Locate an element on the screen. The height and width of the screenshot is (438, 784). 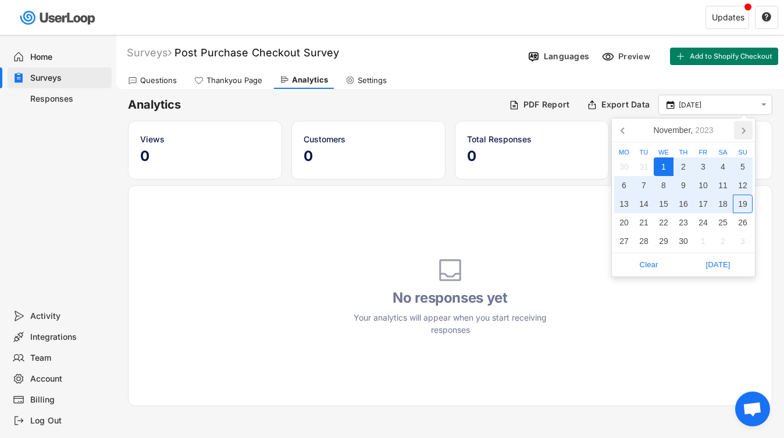
div: 15 is located at coordinates (663, 204).